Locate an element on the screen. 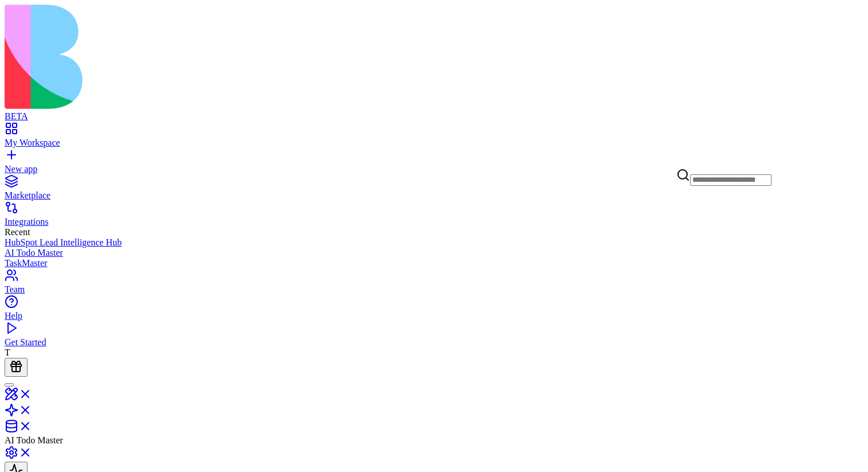 The height and width of the screenshot is (472, 868). span: Recent is located at coordinates (17, 232).